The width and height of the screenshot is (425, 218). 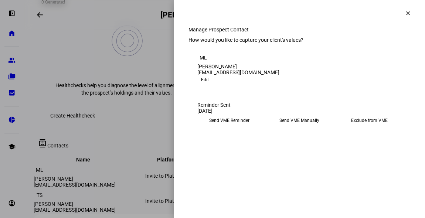 What do you see at coordinates (408, 13) in the screenshot?
I see `mat-icon: clear` at bounding box center [408, 13].